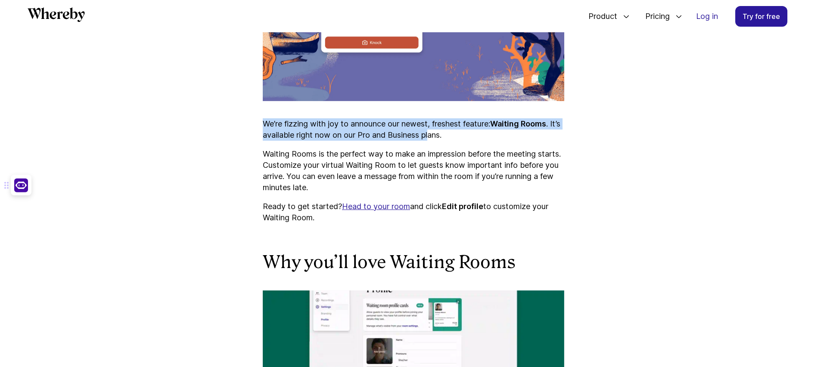 This screenshot has width=827, height=367. Describe the element at coordinates (414, 130) in the screenshot. I see `p: We’re fizzing with joy to announce our newest, freshest feature: . It’s available right now on ou...` at that location.